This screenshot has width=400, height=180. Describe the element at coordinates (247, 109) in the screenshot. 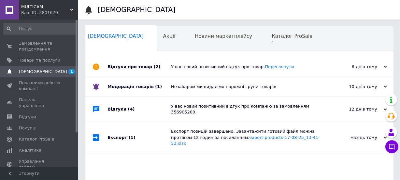

I see `div: У вас новий позитивний відгук про компанію за замовленням 356905200.` at that location.